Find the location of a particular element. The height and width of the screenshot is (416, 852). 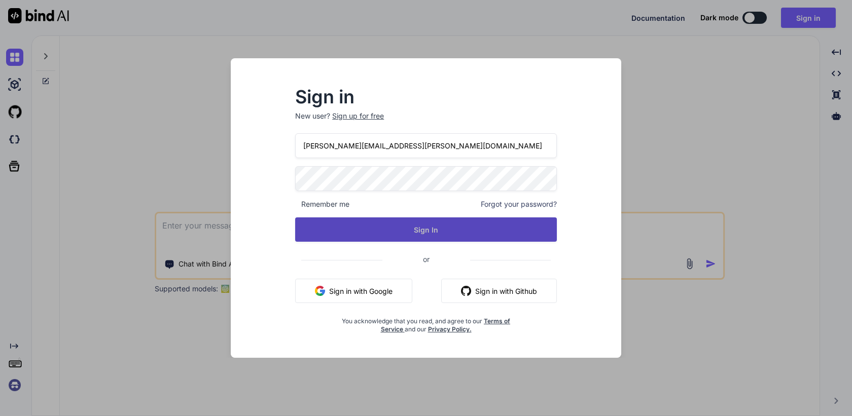

button: Sign in with Github is located at coordinates (499, 291).